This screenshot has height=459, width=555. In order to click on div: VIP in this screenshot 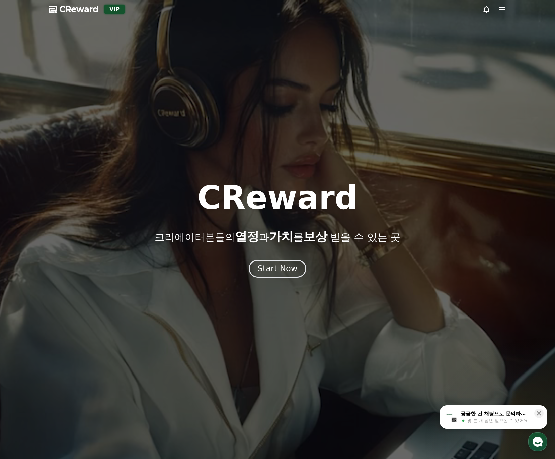, I will do `click(115, 9)`.